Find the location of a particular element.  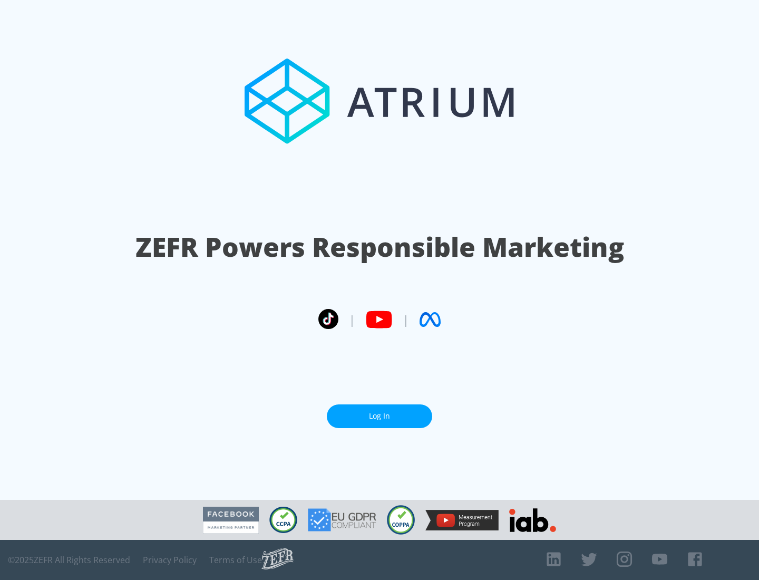

a: Log In is located at coordinates (380, 416).